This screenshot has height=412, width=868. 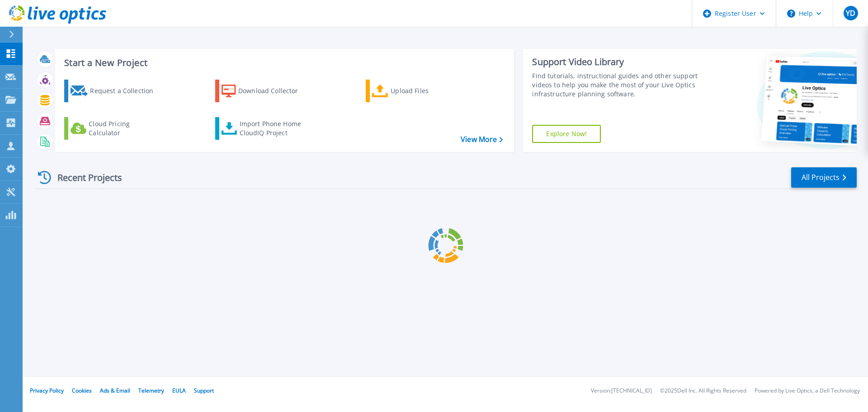 I want to click on a: All Projects, so click(x=824, y=177).